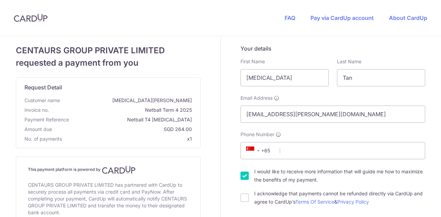 This screenshot has width=441, height=217. What do you see at coordinates (353, 202) in the screenshot?
I see `a: Privacy Policy` at bounding box center [353, 202].